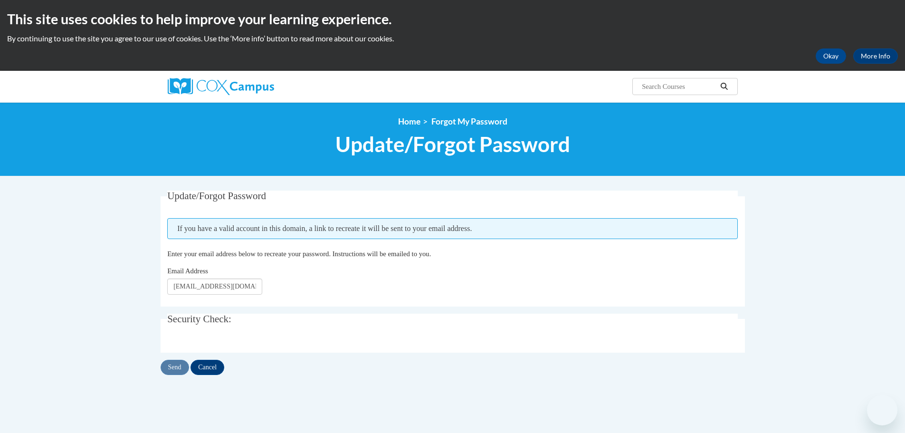 The width and height of the screenshot is (905, 433). What do you see at coordinates (724, 86) in the screenshot?
I see `button: Search` at bounding box center [724, 86].